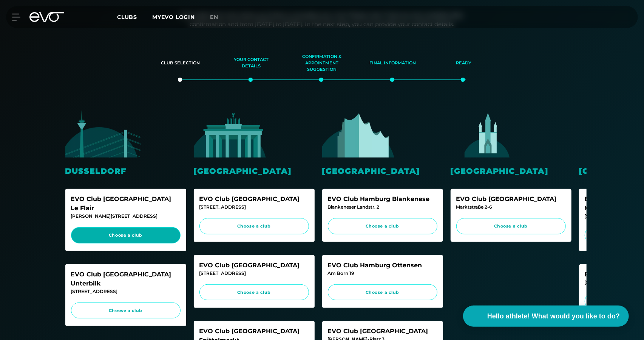  Describe the element at coordinates (393, 63) in the screenshot. I see `font: Final information` at that location.